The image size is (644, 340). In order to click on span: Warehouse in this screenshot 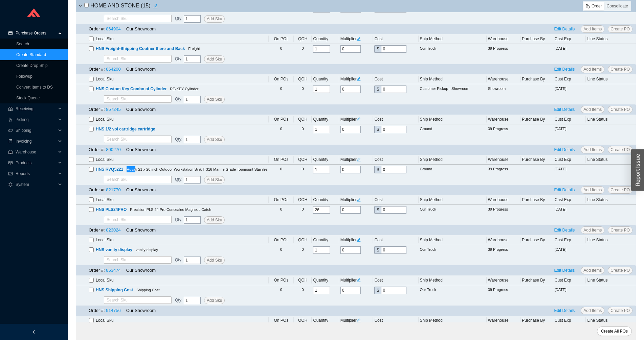, I will do `click(36, 152)`.